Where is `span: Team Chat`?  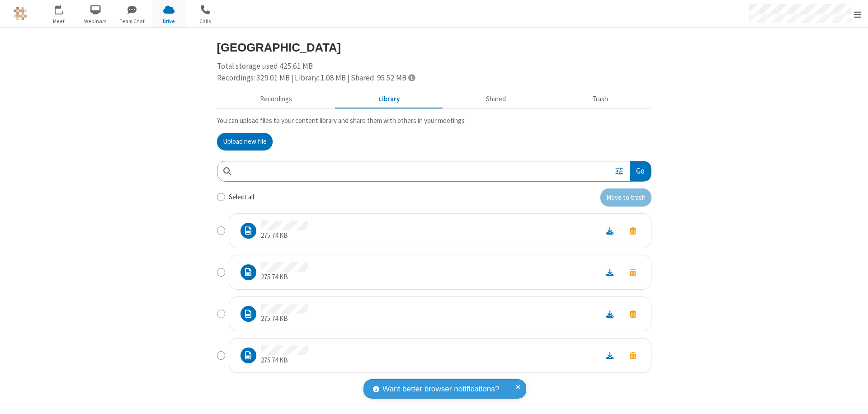 span: Team Chat is located at coordinates (132, 21).